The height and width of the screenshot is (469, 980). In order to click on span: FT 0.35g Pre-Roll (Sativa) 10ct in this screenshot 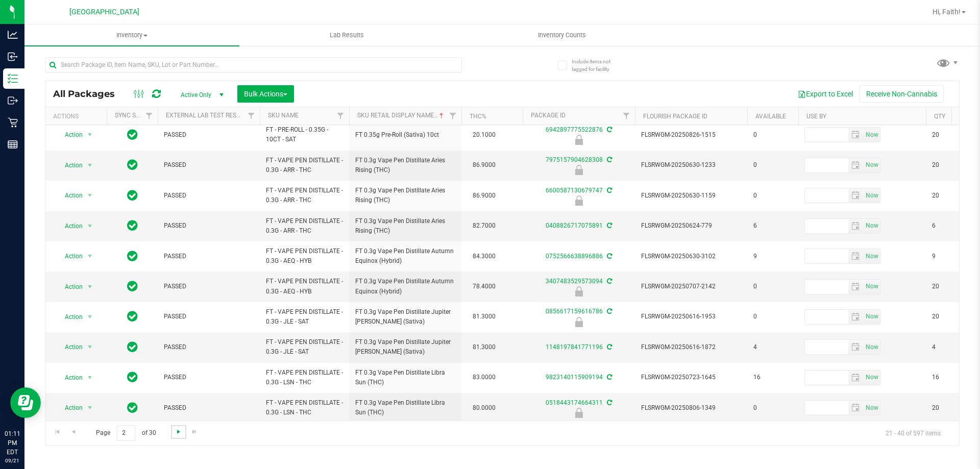, I will do `click(405, 134)`.